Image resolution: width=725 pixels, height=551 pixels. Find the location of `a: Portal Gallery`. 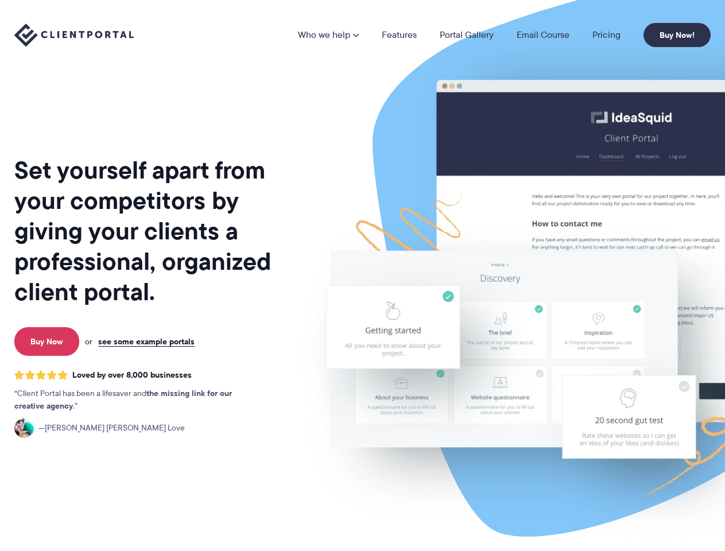

a: Portal Gallery is located at coordinates (467, 35).